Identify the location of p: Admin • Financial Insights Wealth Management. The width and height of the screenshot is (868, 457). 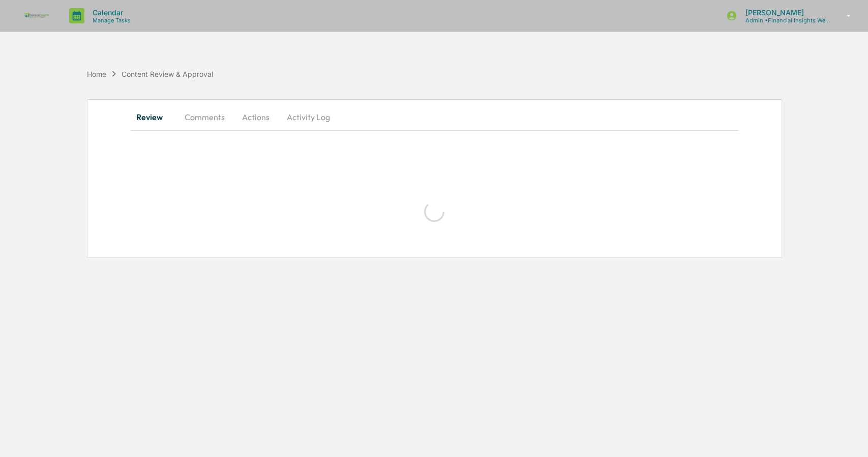
(784, 21).